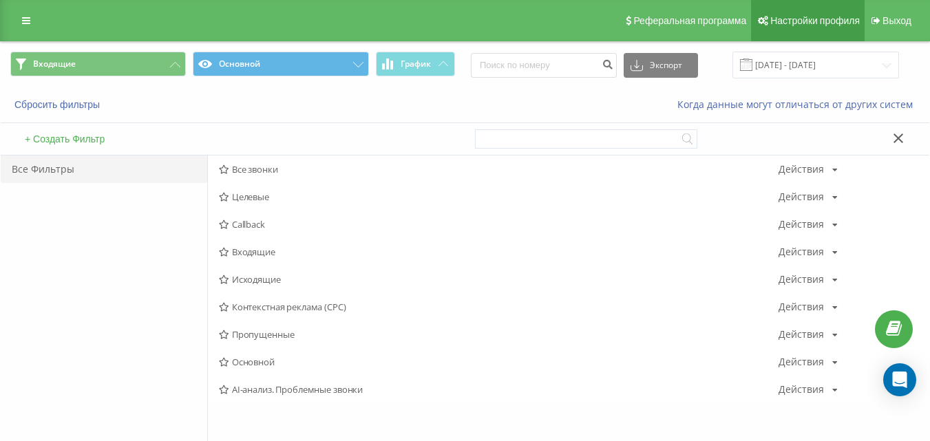 The height and width of the screenshot is (441, 930). I want to click on span: Пропущенные, so click(498, 334).